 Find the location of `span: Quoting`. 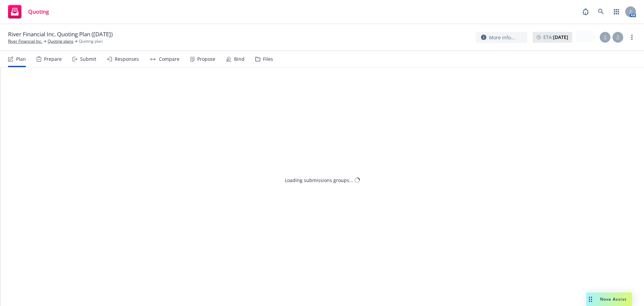

span: Quoting is located at coordinates (39, 12).